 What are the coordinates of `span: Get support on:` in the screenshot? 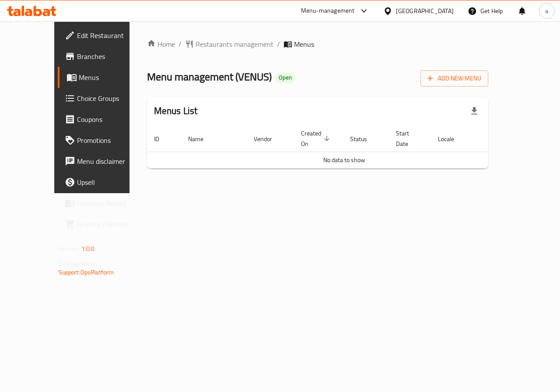 It's located at (79, 264).